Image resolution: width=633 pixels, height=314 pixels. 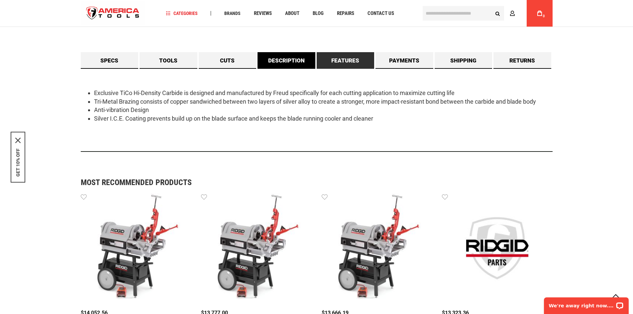 What do you see at coordinates (136, 248) in the screenshot?
I see `img: RIDGID 29863 THREADING MACH,1224 220V BSPT` at bounding box center [136, 248].